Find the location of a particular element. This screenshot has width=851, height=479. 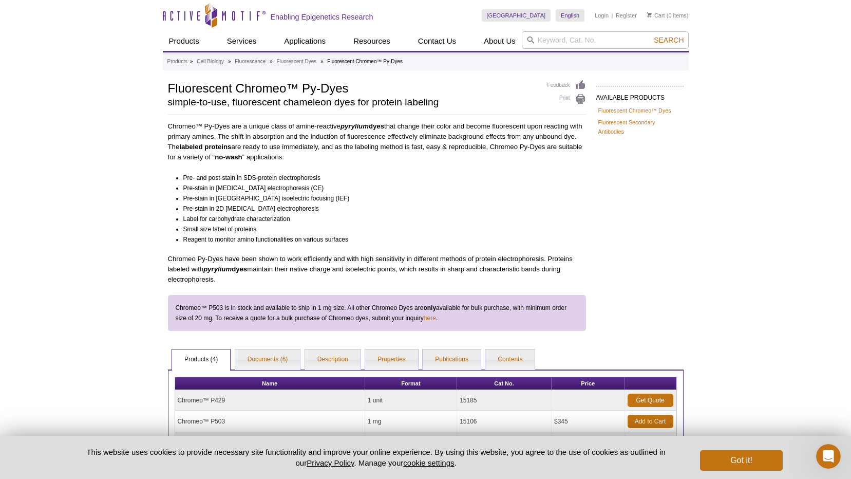

strong: only is located at coordinates (429, 308).